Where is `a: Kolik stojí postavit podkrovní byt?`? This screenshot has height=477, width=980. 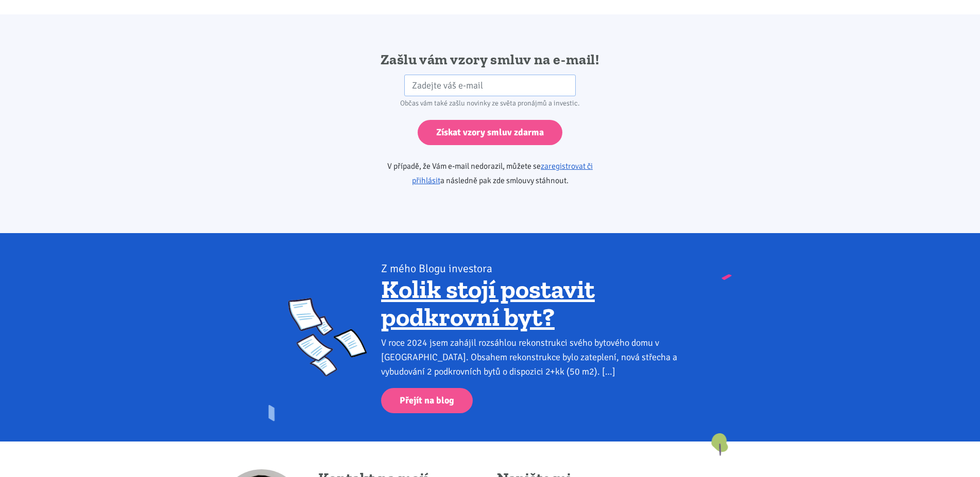
a: Kolik stojí postavit podkrovní byt? is located at coordinates (488, 303).